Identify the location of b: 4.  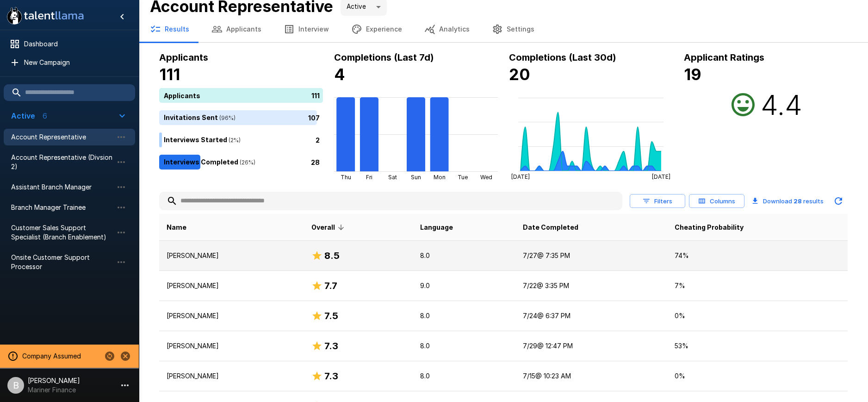
(339, 74).